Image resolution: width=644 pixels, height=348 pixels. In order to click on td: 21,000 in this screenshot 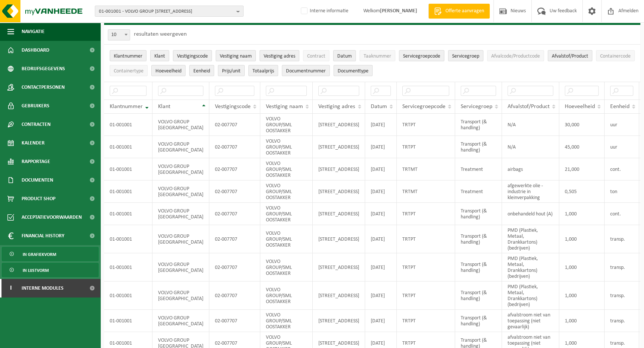, I will do `click(582, 169)`.